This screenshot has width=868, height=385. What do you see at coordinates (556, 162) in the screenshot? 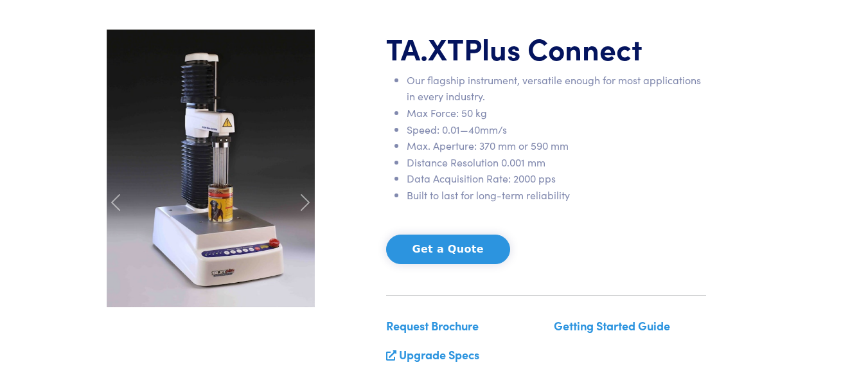
I see `li: Distance Resolution 0.001 mm` at bounding box center [556, 162].